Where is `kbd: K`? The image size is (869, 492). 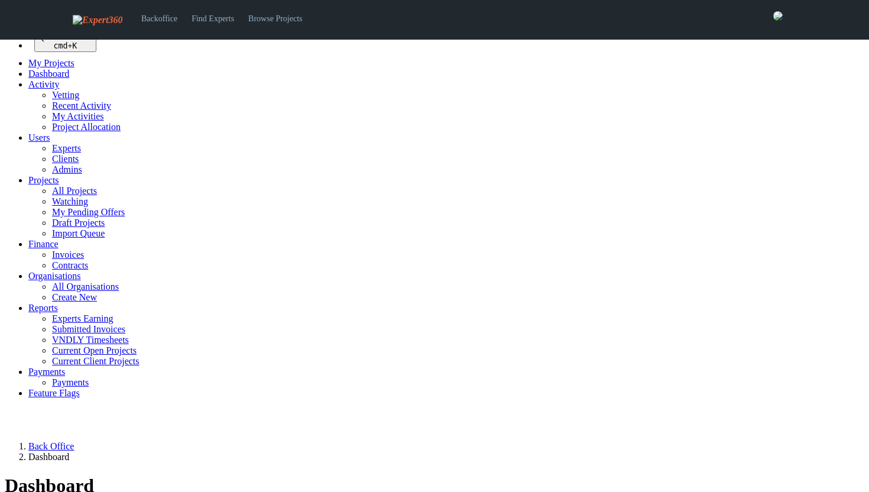 kbd: K is located at coordinates (74, 46).